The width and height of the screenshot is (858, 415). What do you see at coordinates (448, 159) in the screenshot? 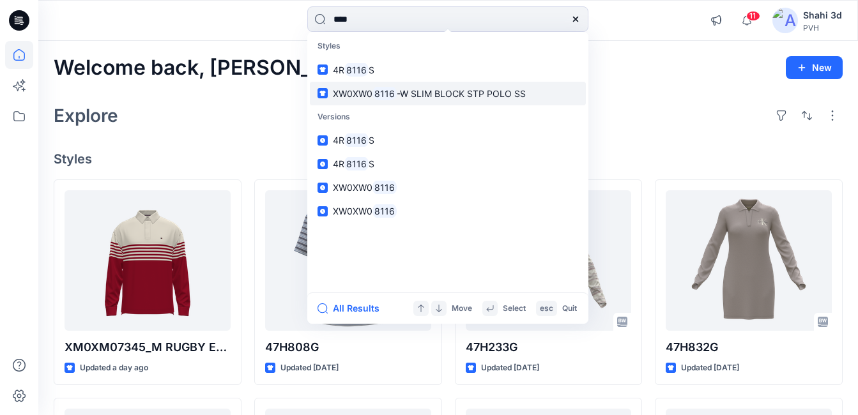
I see `h4: Styles` at bounding box center [448, 159].